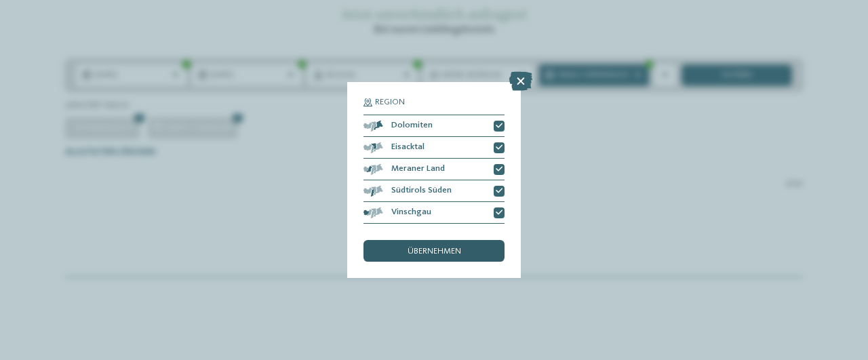 The width and height of the screenshot is (868, 360). What do you see at coordinates (408, 147) in the screenshot?
I see `span: Eisacktal` at bounding box center [408, 147].